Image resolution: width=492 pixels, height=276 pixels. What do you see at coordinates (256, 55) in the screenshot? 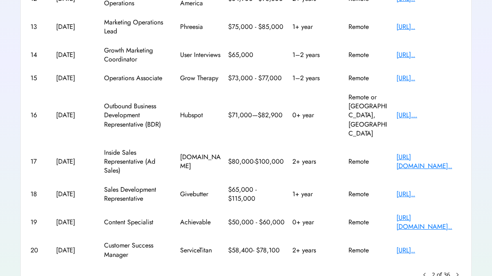
I see `div: $65,000` at bounding box center [256, 55].